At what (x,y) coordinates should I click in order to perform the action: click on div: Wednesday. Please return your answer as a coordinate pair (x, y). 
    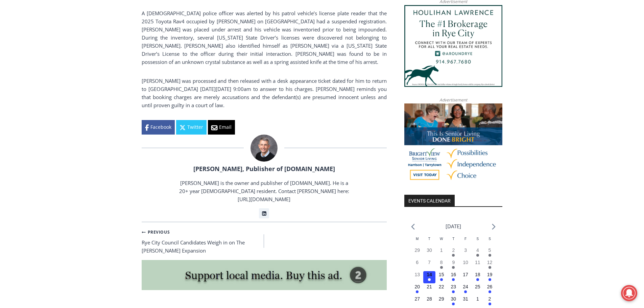
    Looking at the image, I should click on (441, 241).